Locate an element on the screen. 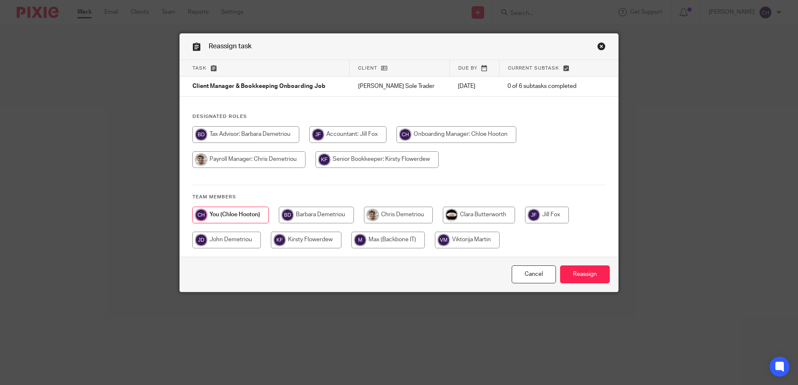 This screenshot has height=385, width=798. span: Client Manager & Bookkeeping Onboarding Job is located at coordinates (259, 87).